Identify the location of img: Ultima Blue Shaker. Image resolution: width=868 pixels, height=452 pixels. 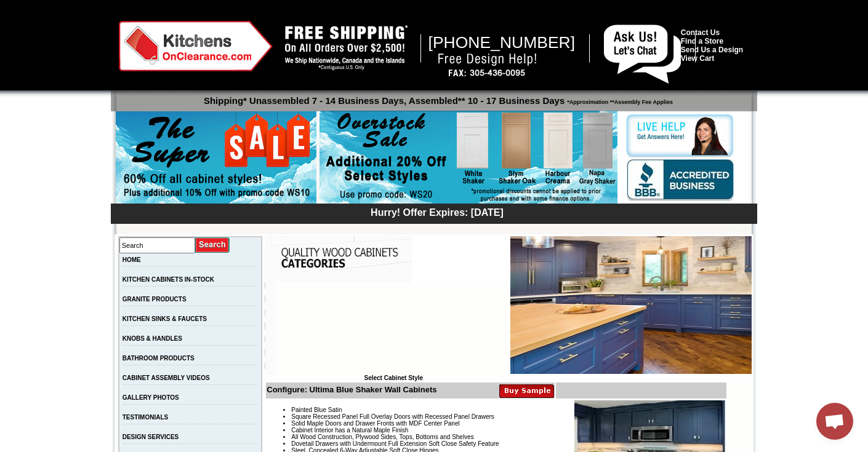
(631, 305).